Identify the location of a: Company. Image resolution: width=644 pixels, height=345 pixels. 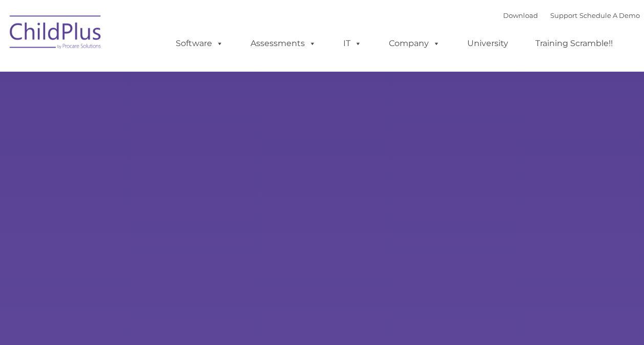
(414, 44).